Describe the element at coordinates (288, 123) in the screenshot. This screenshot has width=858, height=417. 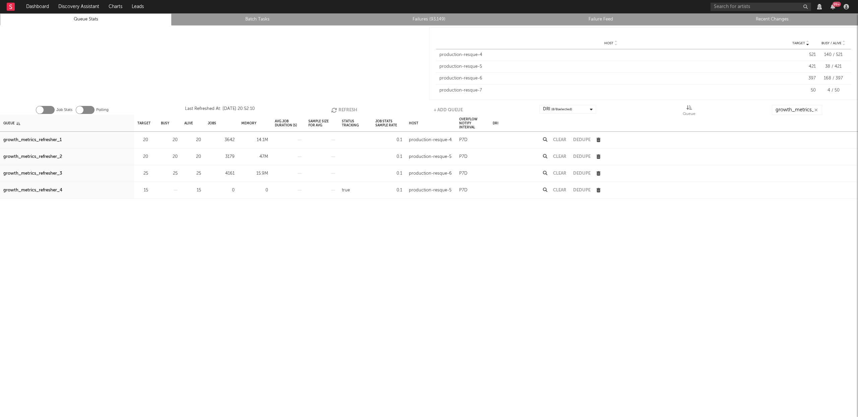
I see `div: Avg Job Duration (s)` at that location.